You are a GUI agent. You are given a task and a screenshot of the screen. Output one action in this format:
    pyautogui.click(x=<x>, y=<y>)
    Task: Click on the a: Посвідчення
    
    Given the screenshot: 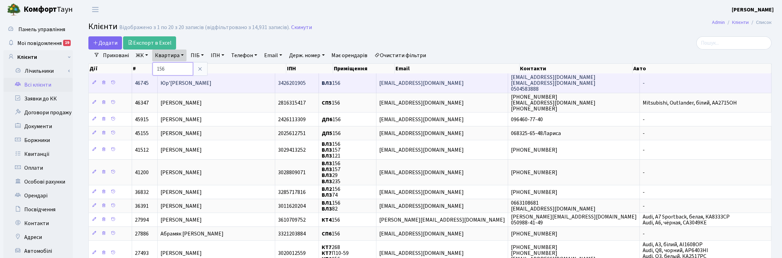 What is the action you would take?
    pyautogui.click(x=38, y=210)
    